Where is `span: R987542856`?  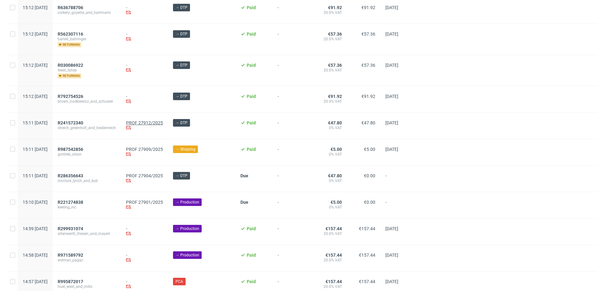 span: R987542856 is located at coordinates (70, 149).